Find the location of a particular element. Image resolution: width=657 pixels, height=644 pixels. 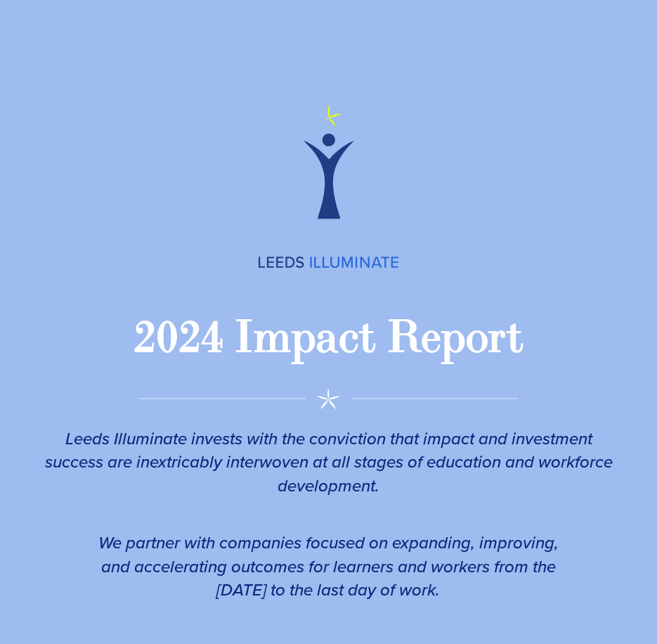

div: 0 is located at coordinates (167, 338).